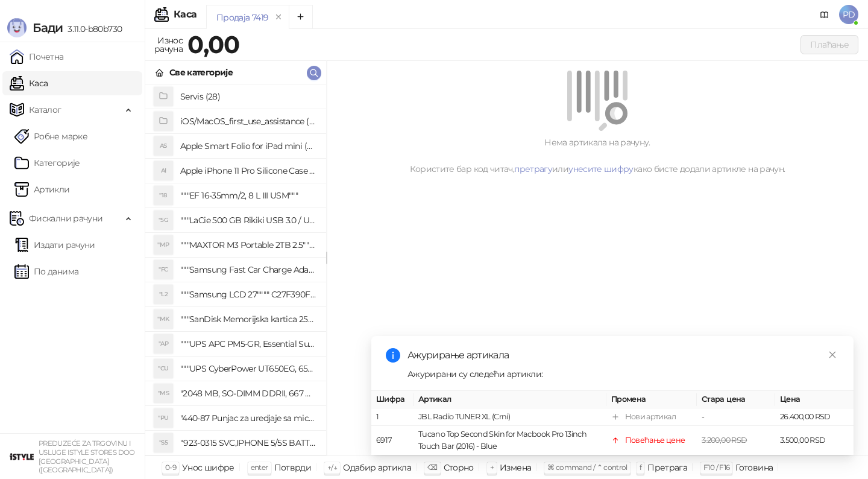  What do you see at coordinates (532, 169) in the screenshot?
I see `a: претрагу` at bounding box center [532, 169].